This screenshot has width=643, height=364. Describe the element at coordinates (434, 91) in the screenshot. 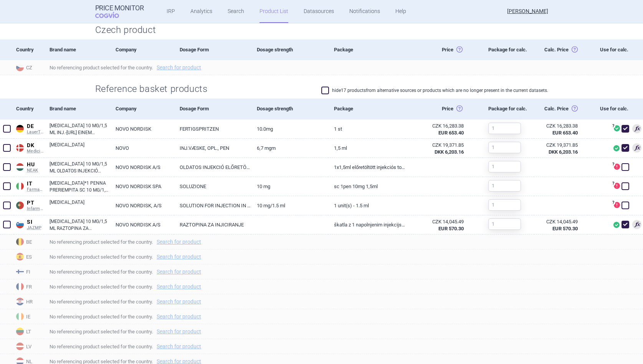

I see `label: hide 17 products from alternative sources or products which are no longer present in the current ...` at that location.